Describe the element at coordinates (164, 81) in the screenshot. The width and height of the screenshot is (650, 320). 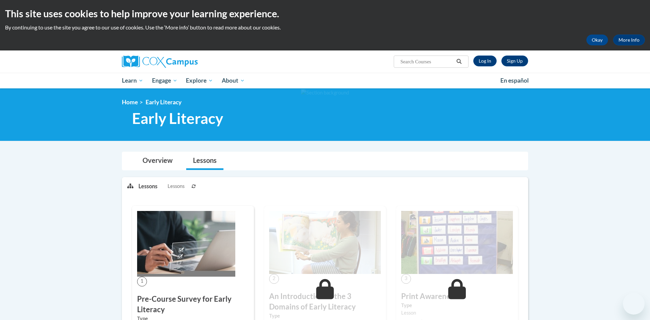
I see `span: Engage` at that location.